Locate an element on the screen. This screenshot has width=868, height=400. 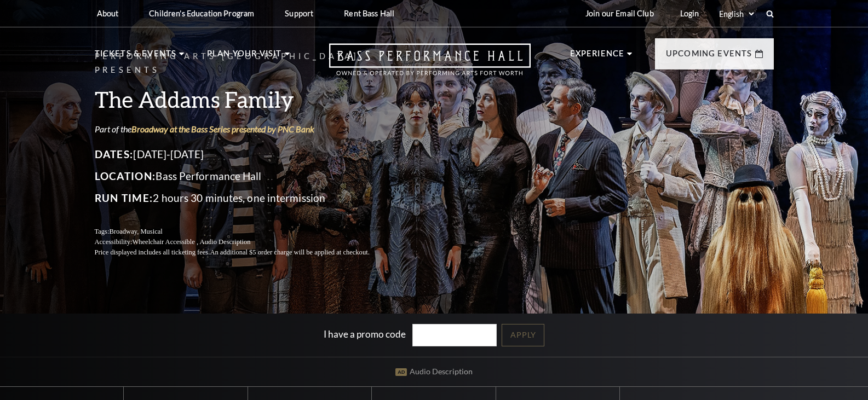
span: Location: is located at coordinates (125, 176).